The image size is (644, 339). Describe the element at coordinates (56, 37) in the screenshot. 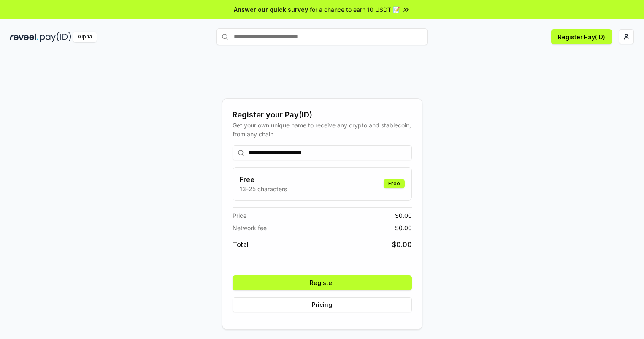

I see `img: pay_id` at that location.